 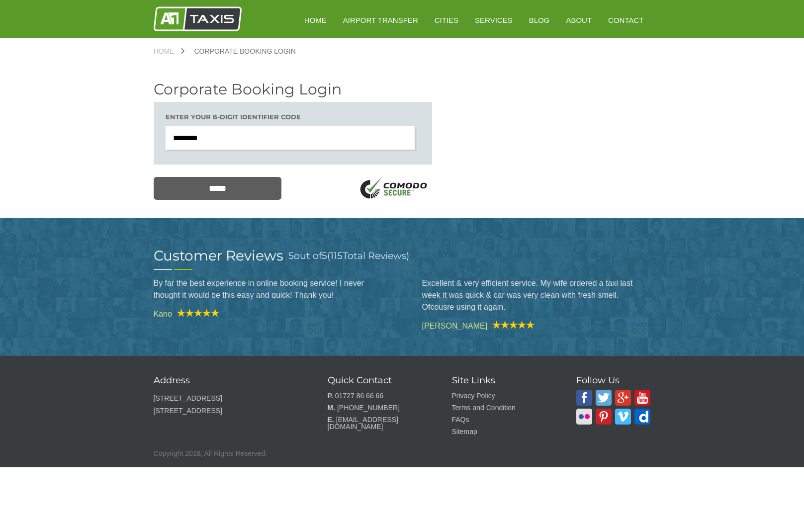 I want to click on a: HOME, so click(x=315, y=20).